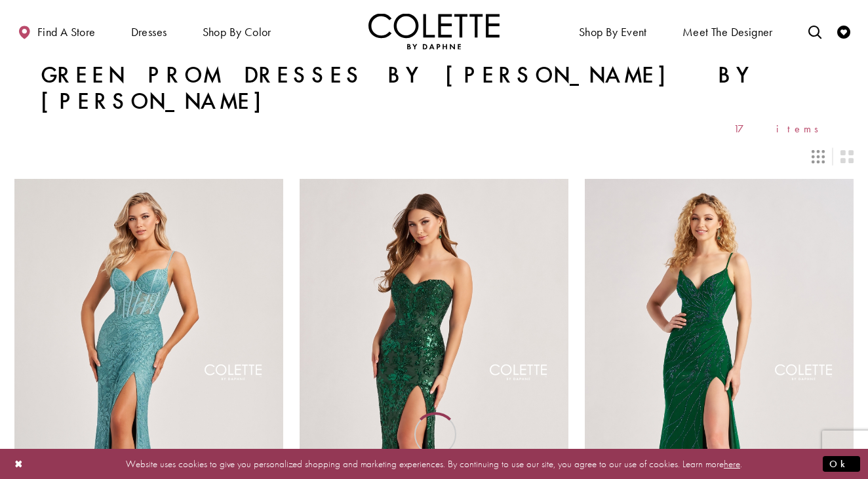 The width and height of the screenshot is (868, 479). I want to click on a: Toggle search, so click(815, 31).